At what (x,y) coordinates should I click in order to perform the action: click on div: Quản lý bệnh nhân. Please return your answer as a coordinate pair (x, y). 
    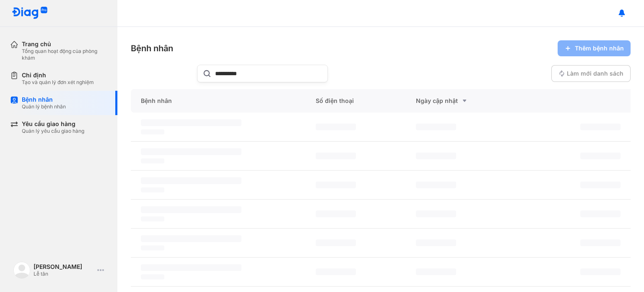
    Looking at the image, I should click on (44, 107).